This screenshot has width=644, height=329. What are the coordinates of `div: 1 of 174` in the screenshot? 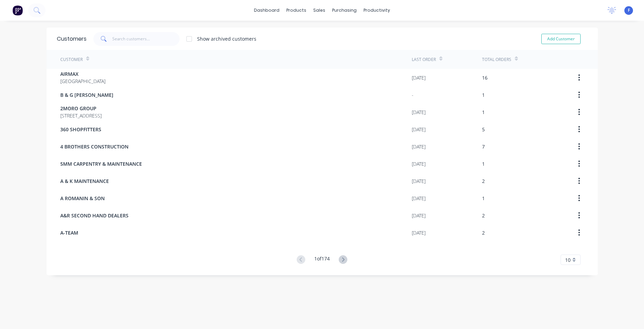 It's located at (322, 259).